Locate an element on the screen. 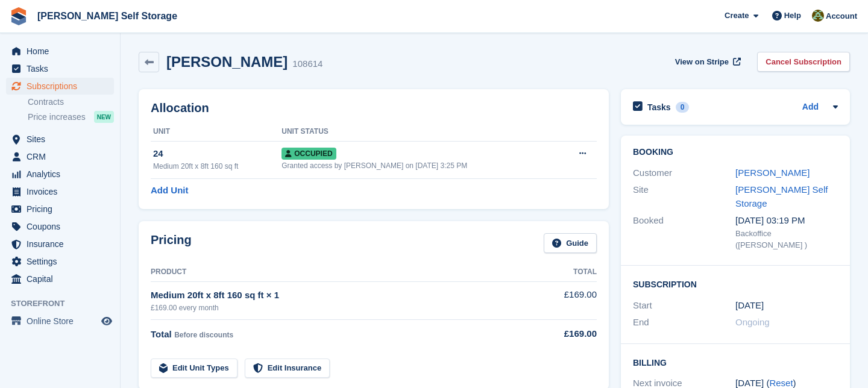 This screenshot has height=388, width=868. span: Tasks is located at coordinates (62, 69).